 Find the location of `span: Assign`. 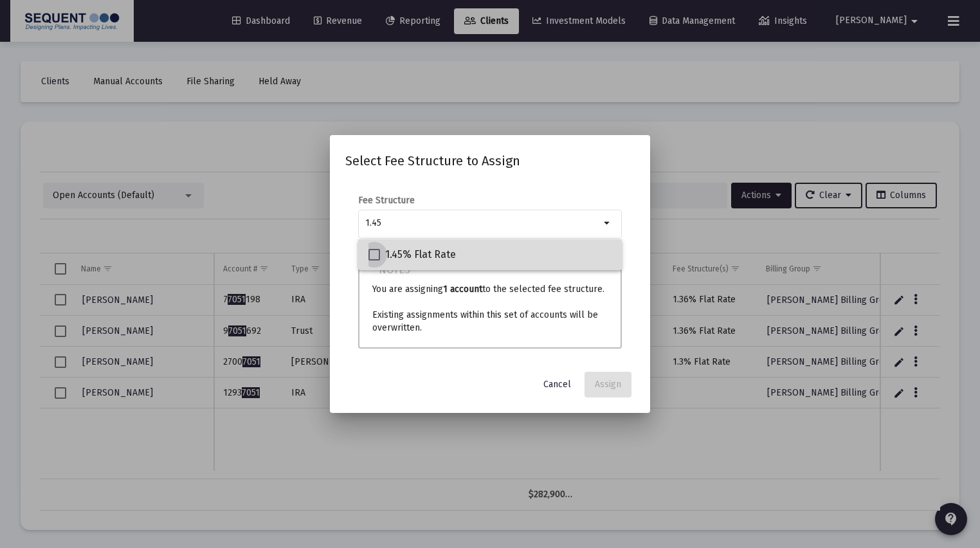

span: Assign is located at coordinates (608, 384).